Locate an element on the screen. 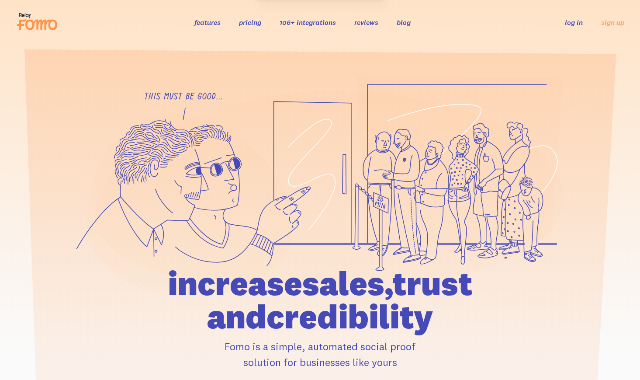 The width and height of the screenshot is (640, 380). a: sign up is located at coordinates (613, 22).